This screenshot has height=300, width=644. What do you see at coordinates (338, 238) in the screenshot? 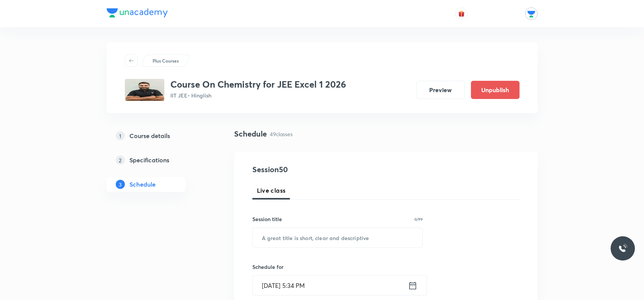
I see `input: A great title is short, clear and descriptive` at bounding box center [338, 238].